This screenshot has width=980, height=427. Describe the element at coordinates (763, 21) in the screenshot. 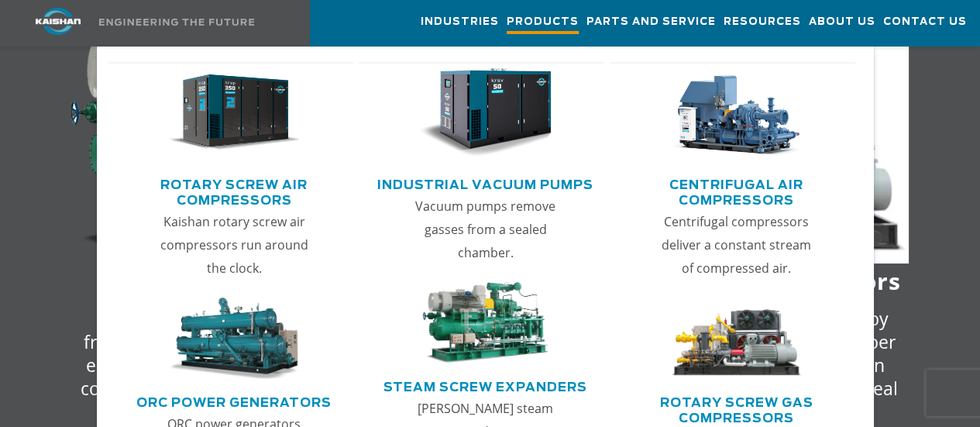

I see `a: Resources` at that location.